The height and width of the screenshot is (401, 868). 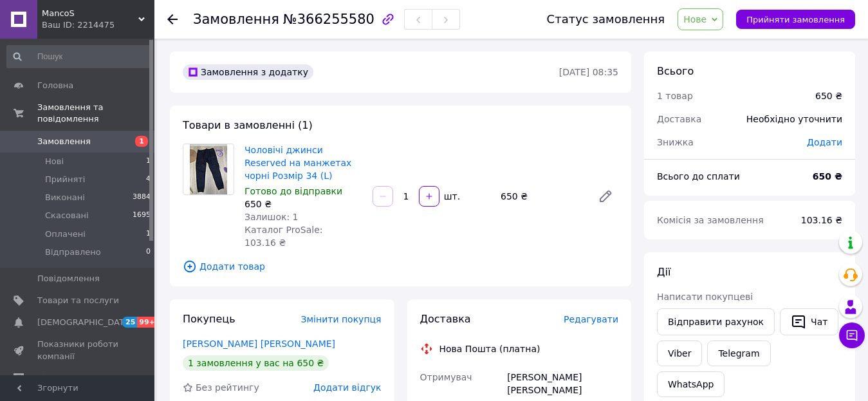 I want to click on span: Головна, so click(x=55, y=86).